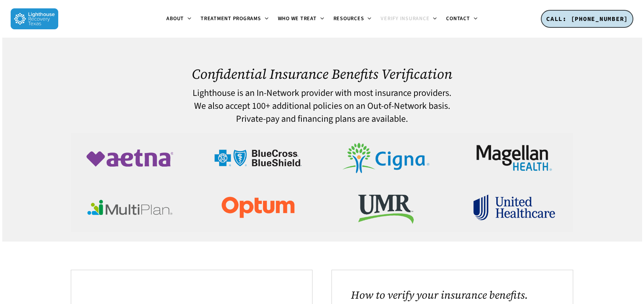 This screenshot has width=644, height=304. I want to click on span: Contact, so click(458, 18).